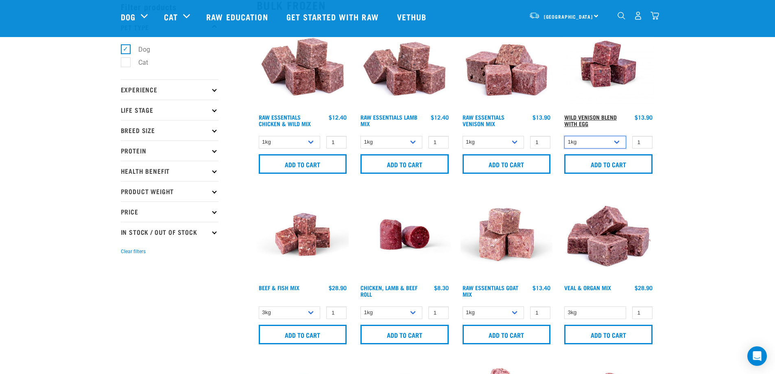 The height and width of the screenshot is (374, 775). I want to click on img: 1113 RE Venison Mix 01, so click(507, 64).